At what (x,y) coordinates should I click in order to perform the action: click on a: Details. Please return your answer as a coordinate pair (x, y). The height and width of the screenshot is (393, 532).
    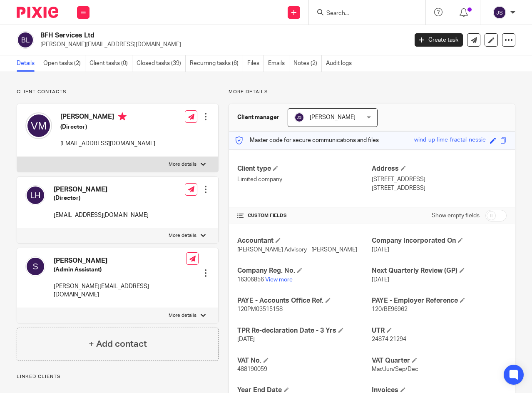
    Looking at the image, I should click on (28, 63).